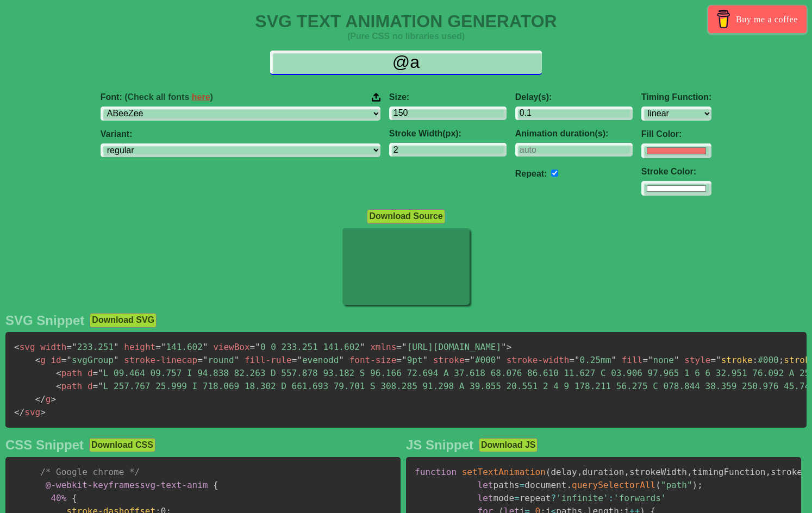 The width and height of the screenshot is (812, 513). Describe the element at coordinates (440, 445) in the screenshot. I see `h2: JS Snippet` at that location.